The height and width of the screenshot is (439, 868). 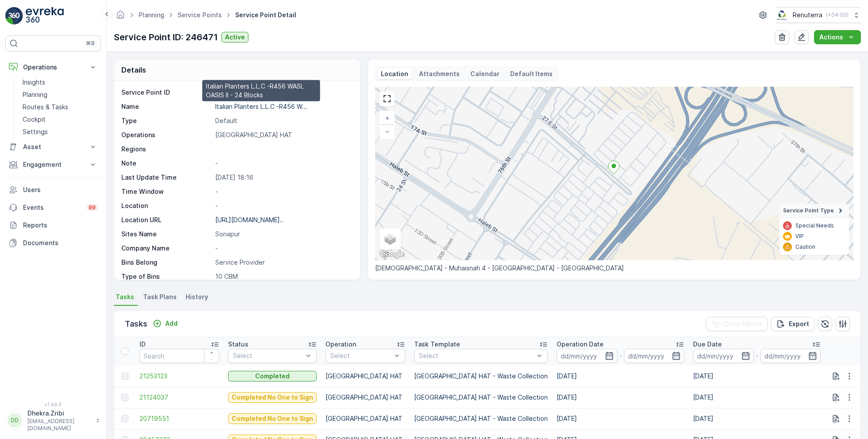 I want to click on p: Time Window, so click(x=167, y=192).